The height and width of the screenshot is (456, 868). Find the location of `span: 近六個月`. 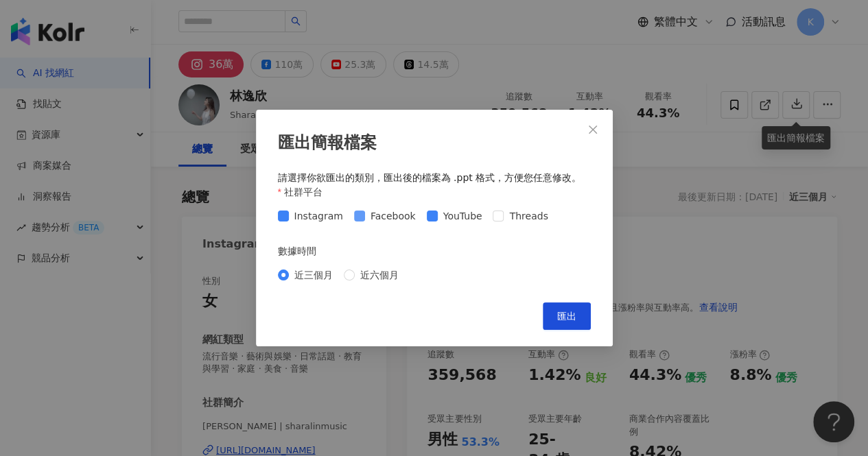

span: 近六個月 is located at coordinates (380, 275).